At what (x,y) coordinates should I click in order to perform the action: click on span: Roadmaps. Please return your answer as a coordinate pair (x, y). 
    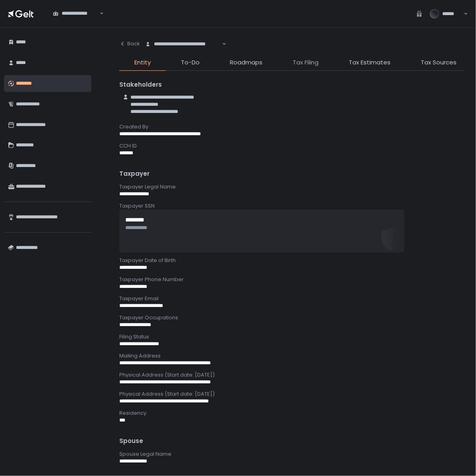
    Looking at the image, I should click on (246, 63).